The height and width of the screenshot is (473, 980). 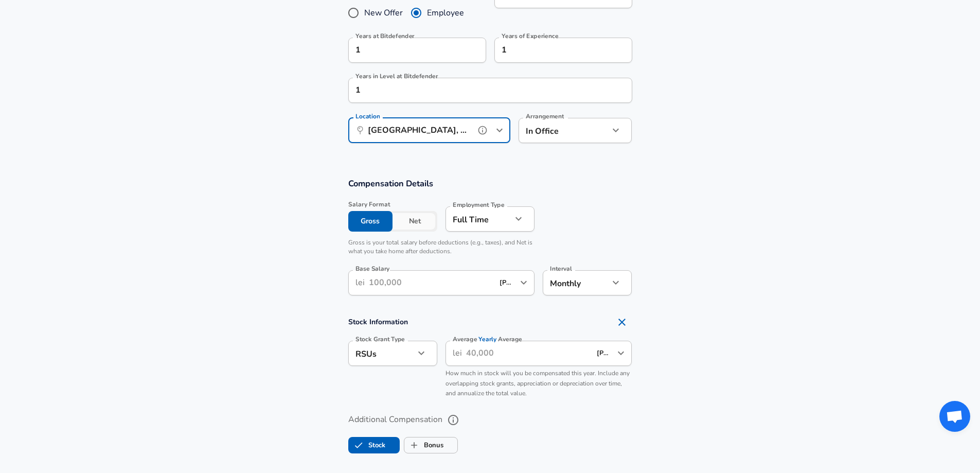 What do you see at coordinates (380, 339) in the screenshot?
I see `label: Stock Grant Type` at bounding box center [380, 339].